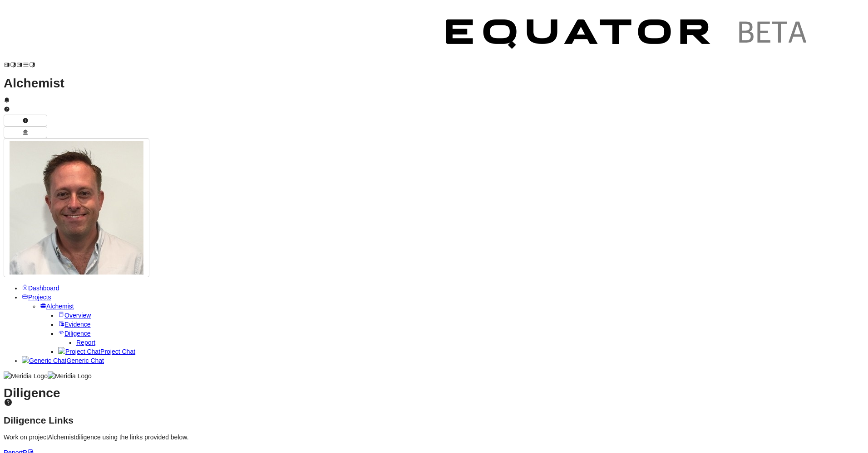  What do you see at coordinates (41, 289) in the screenshot?
I see `a: Dashboard` at bounding box center [41, 289].